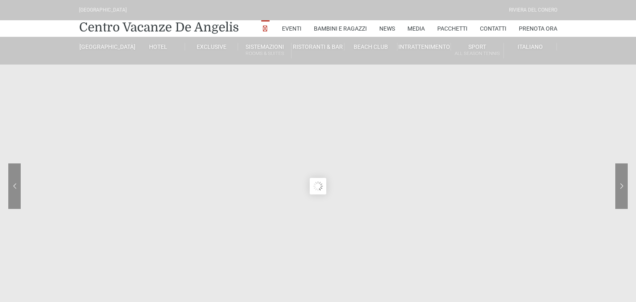  What do you see at coordinates (530, 47) in the screenshot?
I see `a: Italiano` at bounding box center [530, 47].